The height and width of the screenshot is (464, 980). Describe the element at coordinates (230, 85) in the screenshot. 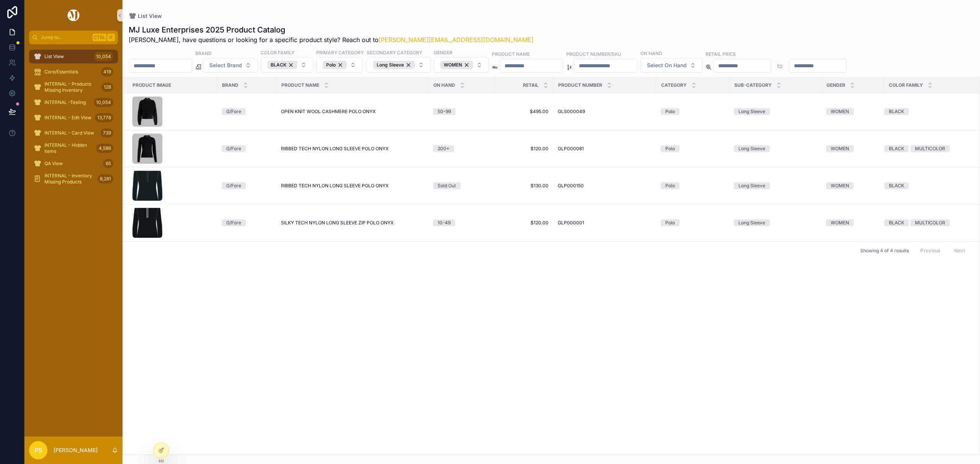

I see `span: Brand` at that location.